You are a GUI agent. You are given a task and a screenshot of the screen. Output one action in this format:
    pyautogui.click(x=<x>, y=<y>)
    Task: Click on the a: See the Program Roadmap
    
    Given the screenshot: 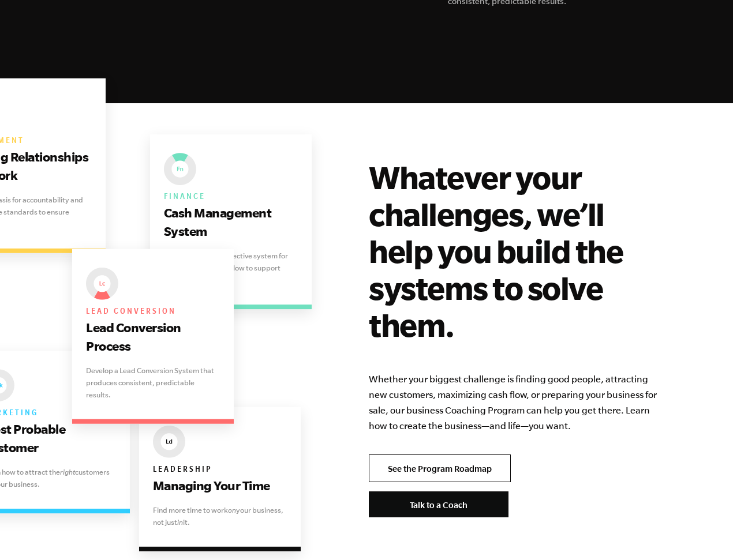 What is the action you would take?
    pyautogui.click(x=440, y=469)
    